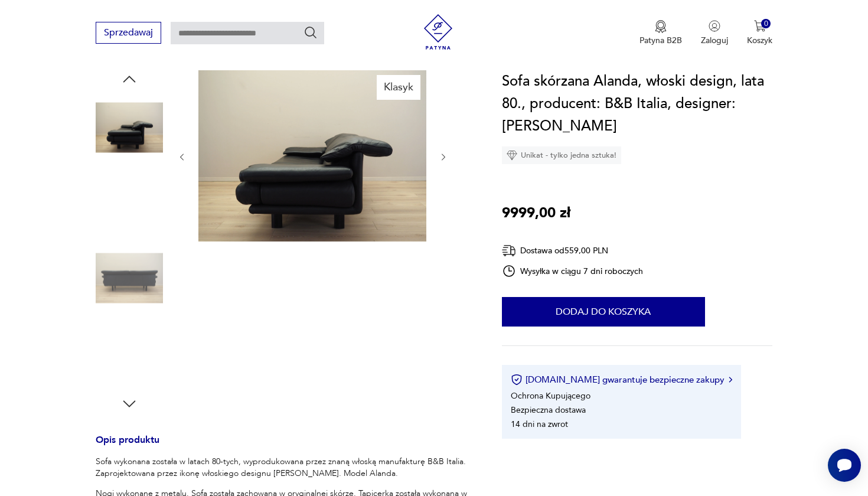 This screenshot has width=868, height=496. Describe the element at coordinates (715, 26) in the screenshot. I see `img: Ikonka użytkownika` at that location.